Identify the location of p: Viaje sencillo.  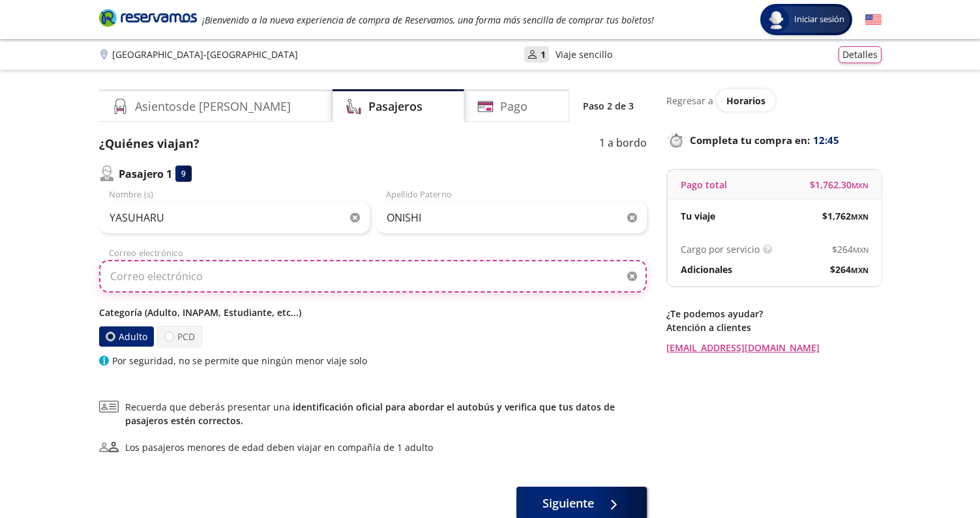
(584, 54).